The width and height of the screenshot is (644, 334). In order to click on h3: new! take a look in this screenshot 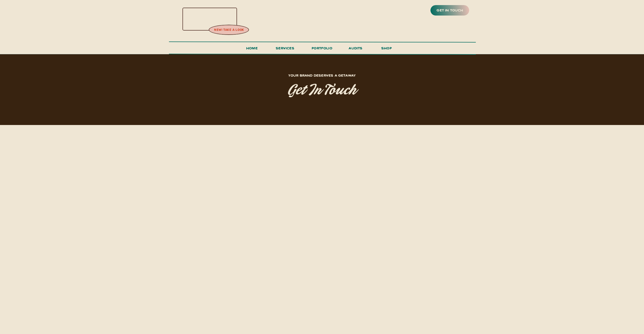, I will do `click(229, 30)`.